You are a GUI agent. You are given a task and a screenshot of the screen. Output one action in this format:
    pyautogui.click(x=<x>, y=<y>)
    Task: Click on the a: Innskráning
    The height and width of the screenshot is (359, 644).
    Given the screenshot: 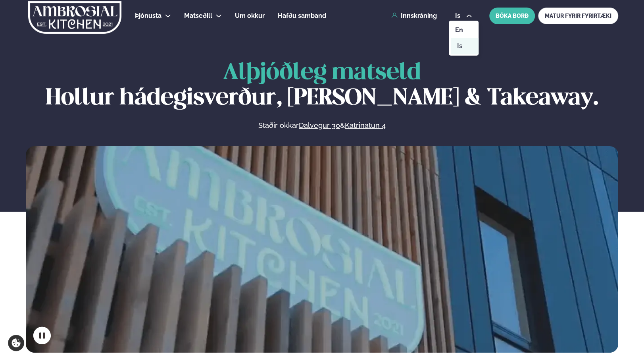 What is the action you would take?
    pyautogui.click(x=413, y=16)
    